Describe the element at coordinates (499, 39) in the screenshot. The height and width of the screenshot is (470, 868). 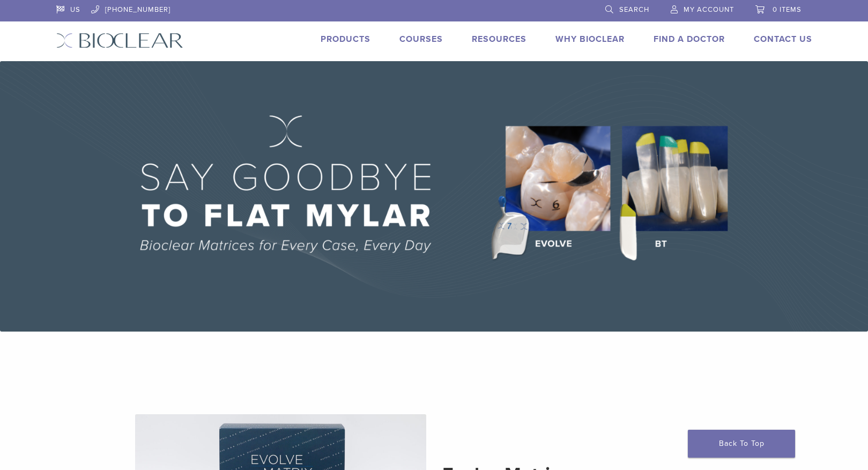
I see `a: Resources` at that location.